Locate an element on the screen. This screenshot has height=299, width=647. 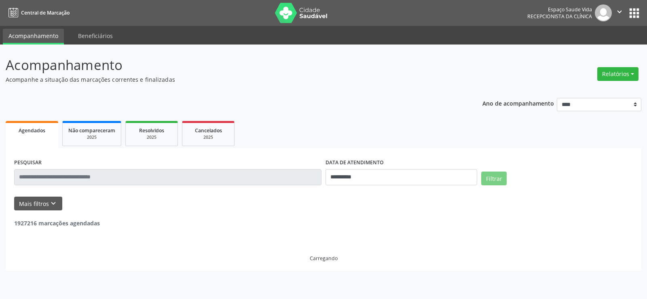
span: Agendados is located at coordinates (32, 130).